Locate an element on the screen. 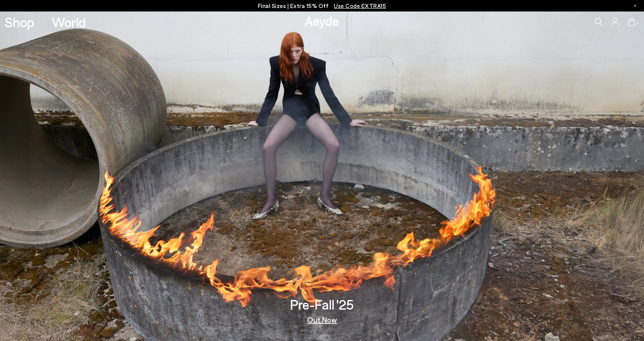  a: Aeyde is located at coordinates (322, 21).